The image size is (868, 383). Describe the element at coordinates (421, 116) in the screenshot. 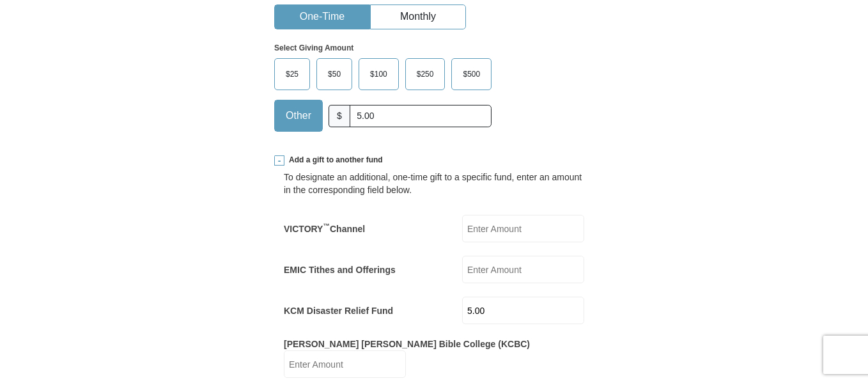

I see `input: Other Amount` at that location.